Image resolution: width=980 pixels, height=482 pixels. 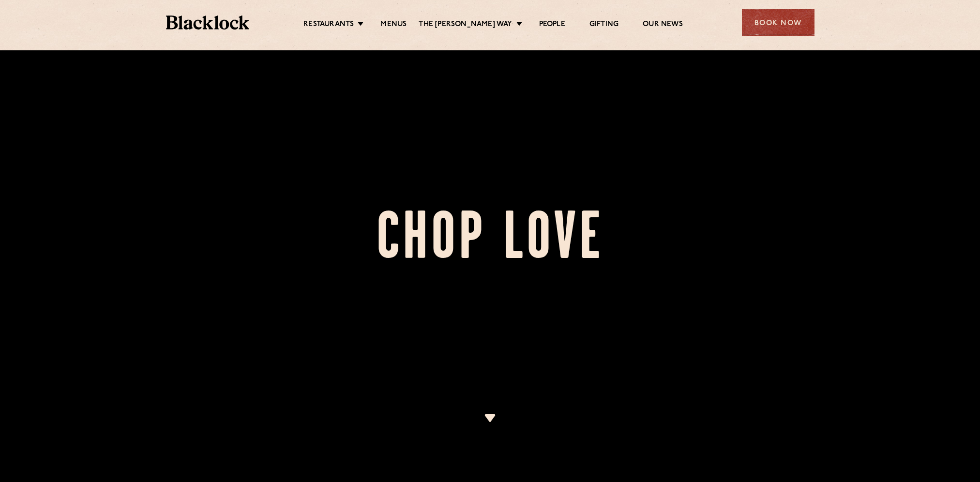 What do you see at coordinates (207, 22) in the screenshot?
I see `img: BL_Textured_Logo-footer-cropped.svg` at bounding box center [207, 22].